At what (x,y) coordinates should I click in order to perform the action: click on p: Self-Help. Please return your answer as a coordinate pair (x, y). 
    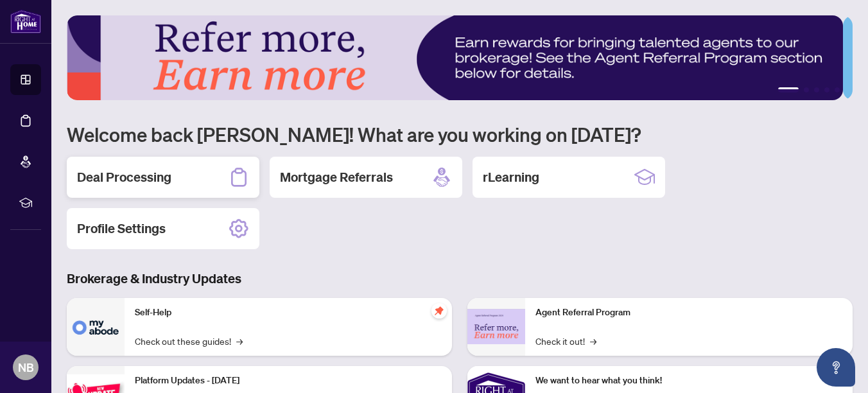
    Looking at the image, I should click on (288, 313).